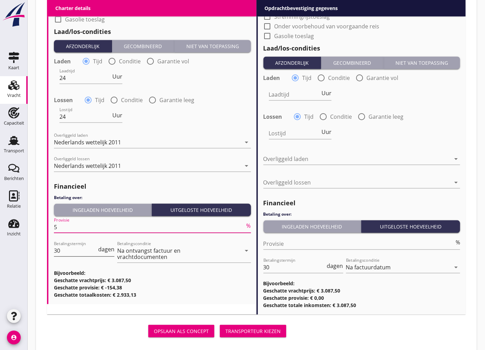 The width and height of the screenshot is (485, 350). What do you see at coordinates (362, 298) in the screenshot?
I see `h3: Geschatte provisie: € 0,00` at bounding box center [362, 298].